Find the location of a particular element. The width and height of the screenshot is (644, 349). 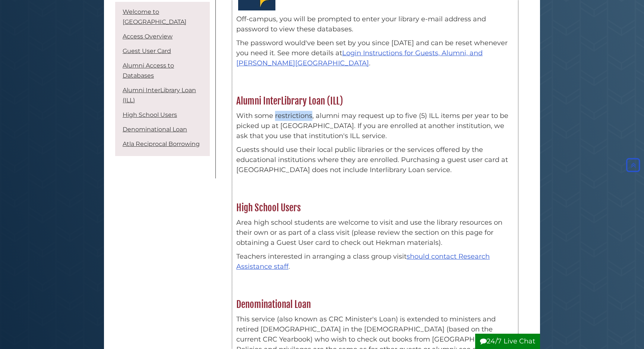

a: Denominational Loan is located at coordinates (155, 129).